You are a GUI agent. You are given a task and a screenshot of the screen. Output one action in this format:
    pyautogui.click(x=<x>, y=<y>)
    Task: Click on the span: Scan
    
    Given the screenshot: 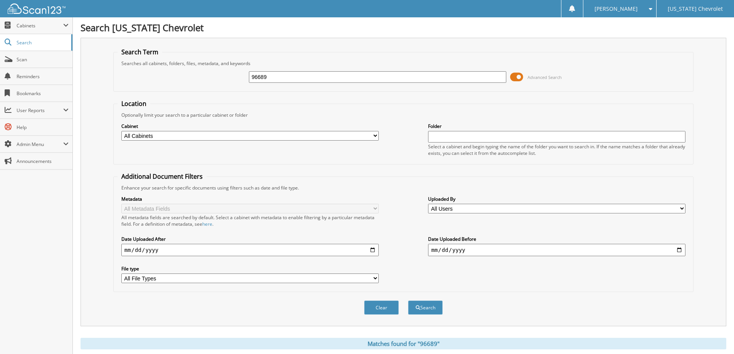 What is the action you would take?
    pyautogui.click(x=42, y=59)
    